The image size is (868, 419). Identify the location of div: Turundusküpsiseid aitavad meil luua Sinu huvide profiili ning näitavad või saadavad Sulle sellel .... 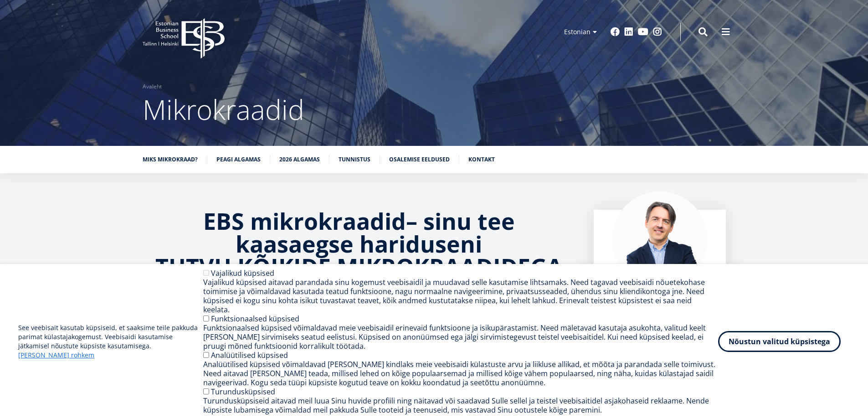
(460, 405).